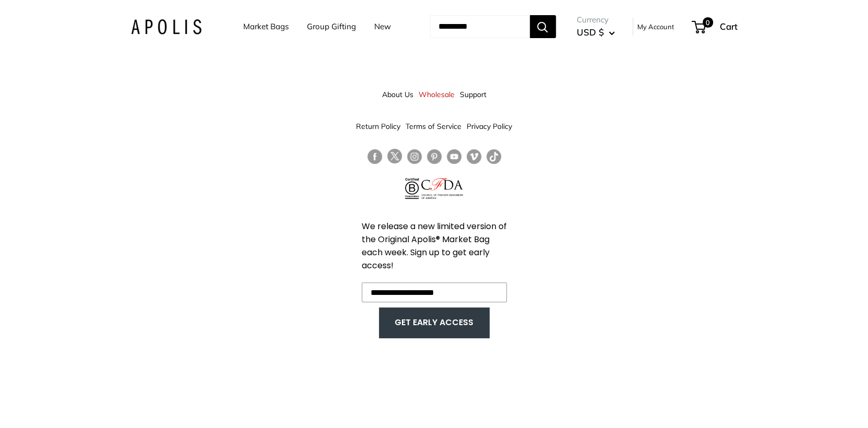 This screenshot has height=428, width=868. Describe the element at coordinates (489, 126) in the screenshot. I see `a: Privacy Policy` at that location.